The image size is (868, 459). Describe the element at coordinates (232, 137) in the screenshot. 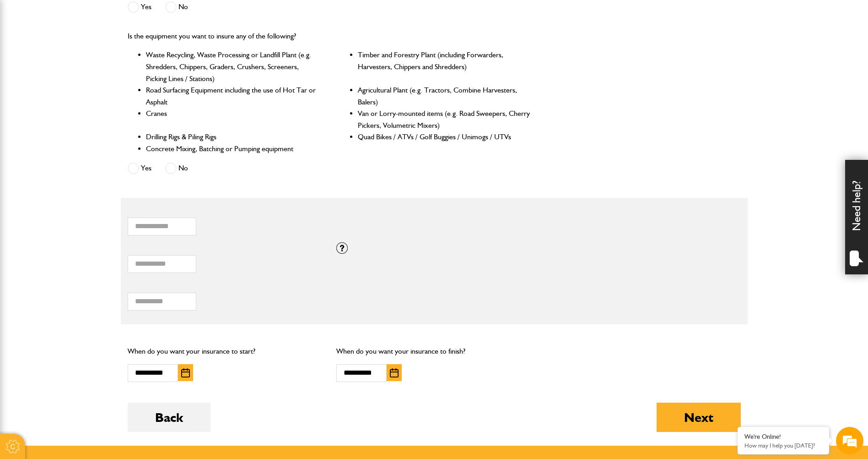

I see `li: Drilling Rigs & Piling Rigs` at that location.